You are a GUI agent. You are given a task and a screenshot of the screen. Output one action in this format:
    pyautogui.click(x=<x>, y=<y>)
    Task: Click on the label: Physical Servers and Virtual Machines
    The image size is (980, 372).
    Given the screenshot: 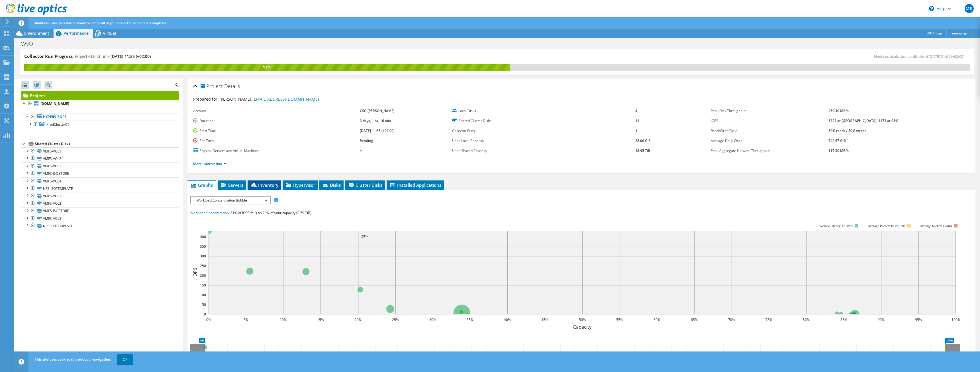 What is the action you would take?
    pyautogui.click(x=276, y=151)
    